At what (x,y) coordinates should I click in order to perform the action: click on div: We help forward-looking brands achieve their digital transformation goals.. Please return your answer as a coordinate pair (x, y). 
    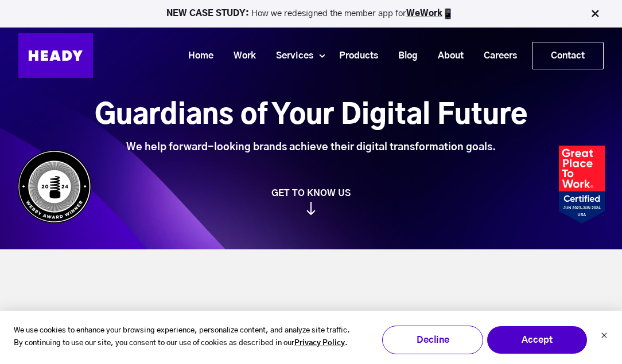
    Looking at the image, I should click on (311, 148).